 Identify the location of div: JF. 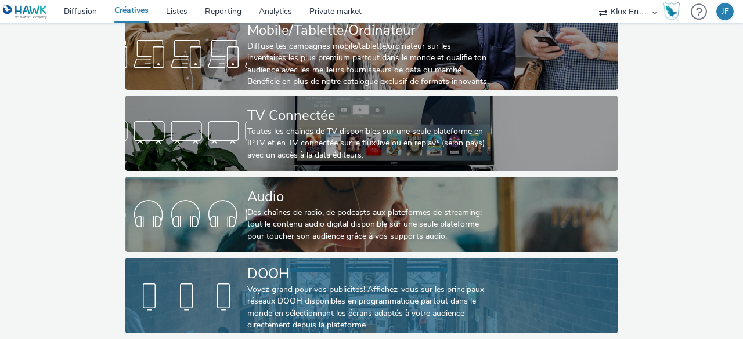
(725, 12).